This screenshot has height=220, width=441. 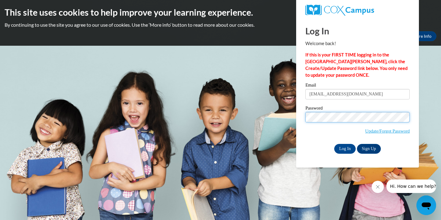 I want to click on h1: Log In, so click(x=358, y=31).